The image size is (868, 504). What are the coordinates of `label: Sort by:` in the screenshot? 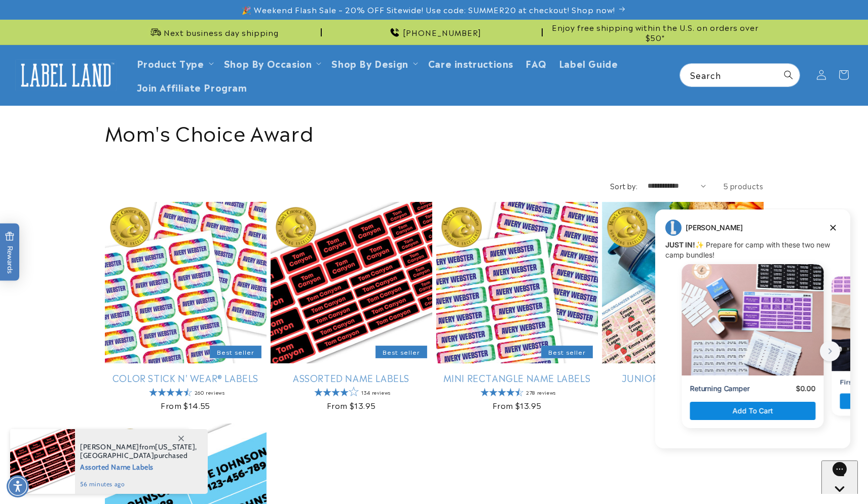 It's located at (624, 186).